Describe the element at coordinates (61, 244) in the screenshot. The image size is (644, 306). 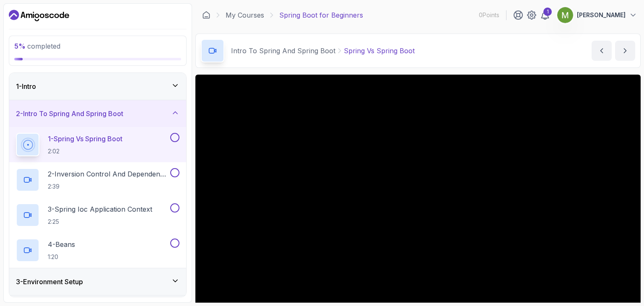
I see `p: 4 - Beans` at that location.